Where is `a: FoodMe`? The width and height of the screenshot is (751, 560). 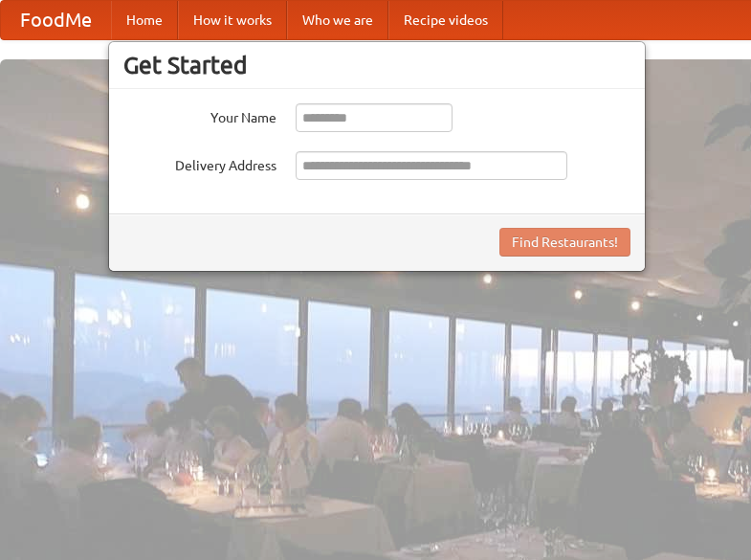
a: FoodMe is located at coordinates (55, 20).